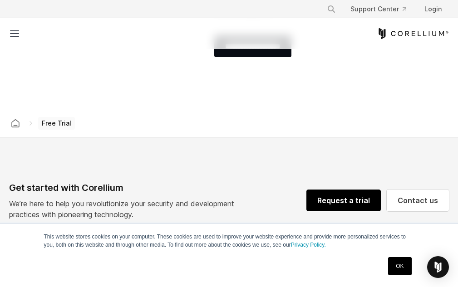  Describe the element at coordinates (125, 188) in the screenshot. I see `div: Get started with Corellium` at that location.